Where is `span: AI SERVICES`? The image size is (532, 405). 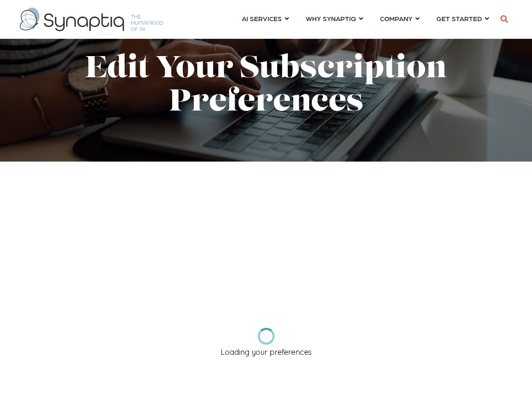
span: AI SERVICES is located at coordinates (262, 18).